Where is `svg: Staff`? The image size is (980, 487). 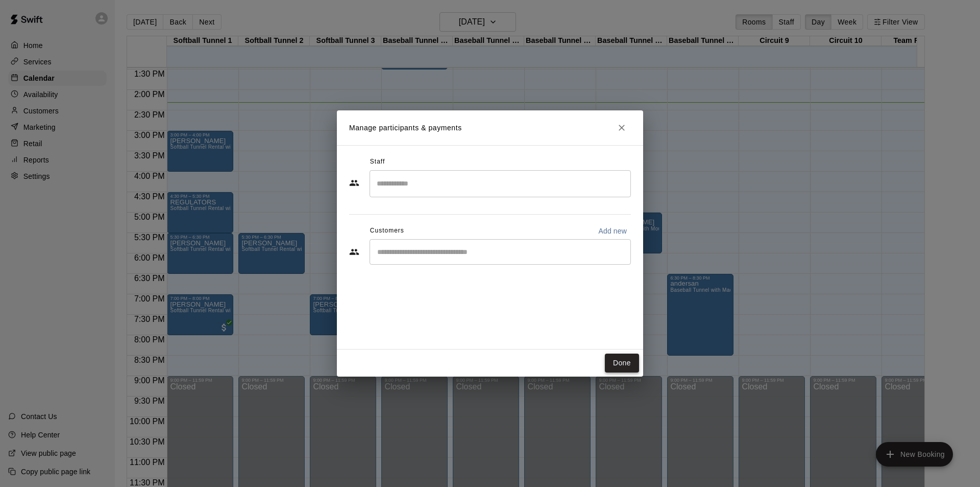 svg: Staff is located at coordinates (354, 183).